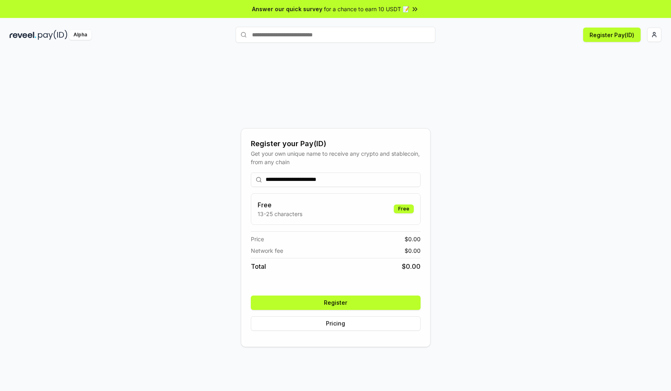  Describe the element at coordinates (280, 214) in the screenshot. I see `p: 13-25 characters` at that location.